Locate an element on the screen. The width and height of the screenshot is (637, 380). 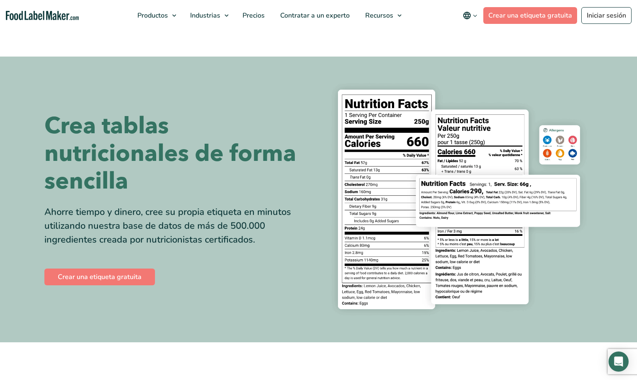
span: Industrias is located at coordinates (204, 15).